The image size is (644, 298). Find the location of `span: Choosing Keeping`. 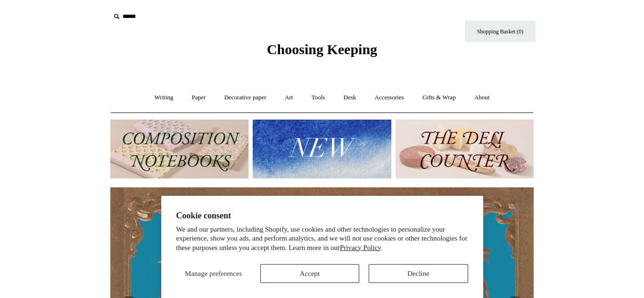

span: Choosing Keeping is located at coordinates (322, 49).